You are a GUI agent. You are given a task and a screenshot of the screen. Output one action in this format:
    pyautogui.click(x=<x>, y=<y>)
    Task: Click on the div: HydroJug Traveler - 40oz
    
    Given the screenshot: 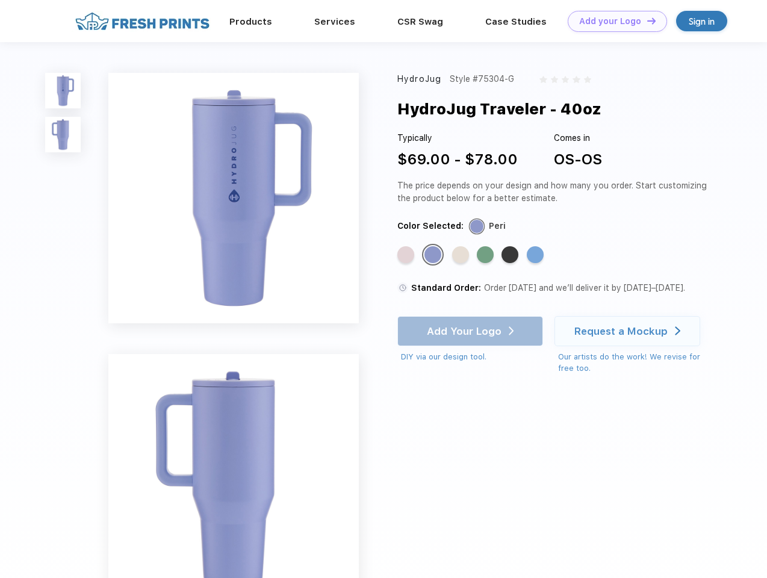 What is the action you would take?
    pyautogui.click(x=499, y=109)
    